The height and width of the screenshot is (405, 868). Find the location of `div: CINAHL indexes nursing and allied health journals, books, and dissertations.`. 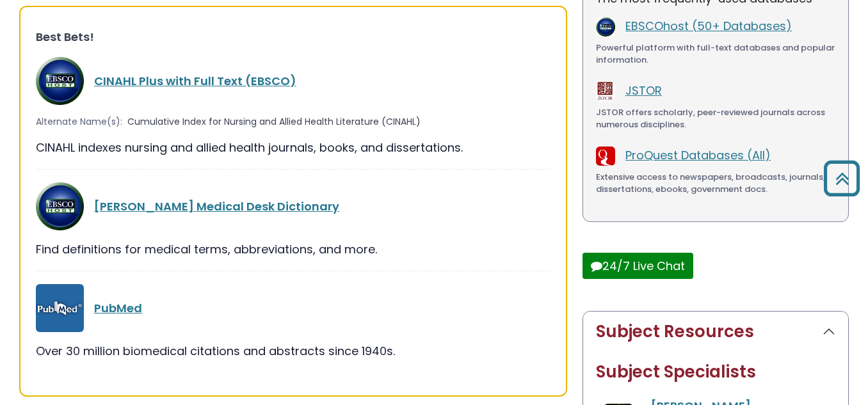

div: CINAHL indexes nursing and allied health journals, books, and dissertations. is located at coordinates (293, 147).